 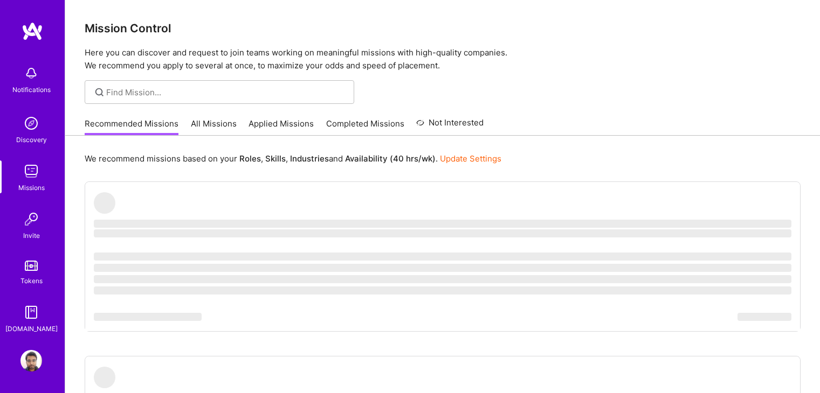 What do you see at coordinates (31, 361) in the screenshot?
I see `a: User Avatar` at bounding box center [31, 361].